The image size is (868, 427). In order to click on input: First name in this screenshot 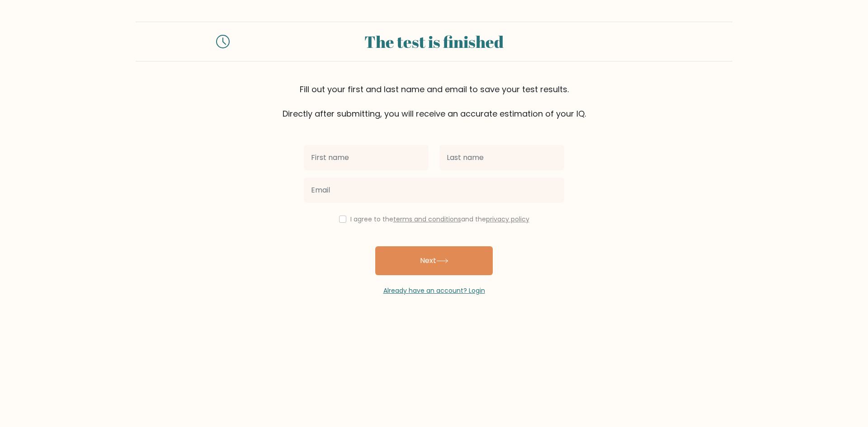, I will do `click(366, 158)`.